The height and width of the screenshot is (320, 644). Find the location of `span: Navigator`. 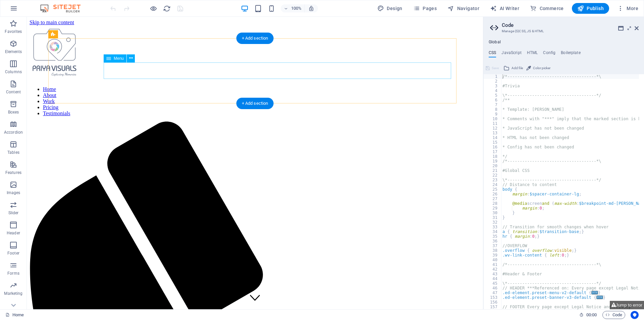

span: Navigator is located at coordinates (463, 8).